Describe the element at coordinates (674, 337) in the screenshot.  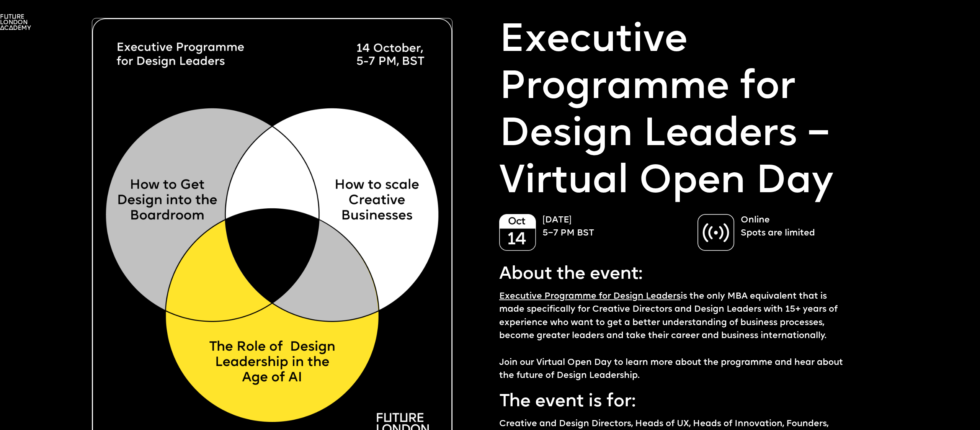
I see `p: is the only MBA equivalent that is made specifically for Creative Directors and Design Leaders wi...` at that location.